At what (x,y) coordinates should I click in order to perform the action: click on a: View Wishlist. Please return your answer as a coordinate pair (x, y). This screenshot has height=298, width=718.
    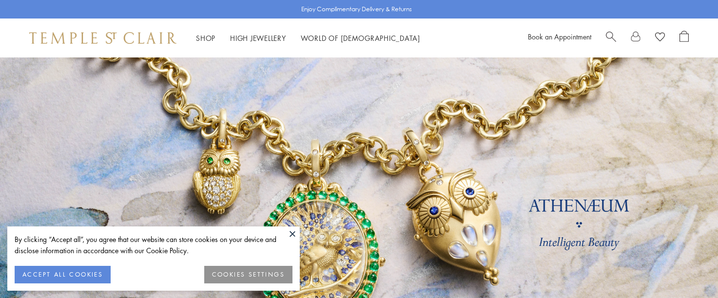
    Looking at the image, I should click on (660, 38).